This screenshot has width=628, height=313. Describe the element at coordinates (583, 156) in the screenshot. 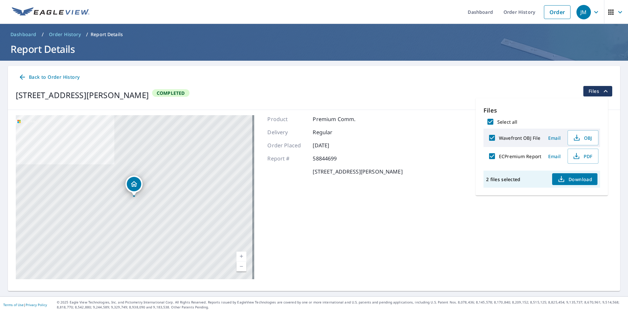

I see `button: PDF` at that location.